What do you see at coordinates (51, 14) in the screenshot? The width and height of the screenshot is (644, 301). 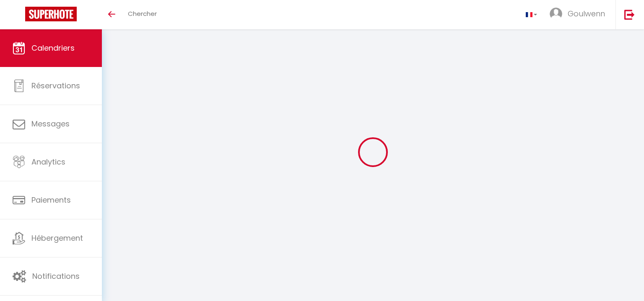 I see `img: Super Booking` at bounding box center [51, 14].